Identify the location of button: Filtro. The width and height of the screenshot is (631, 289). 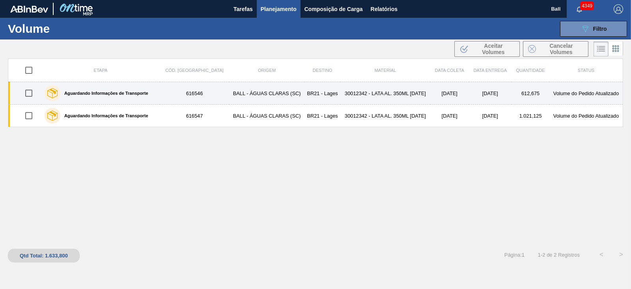
(594, 29).